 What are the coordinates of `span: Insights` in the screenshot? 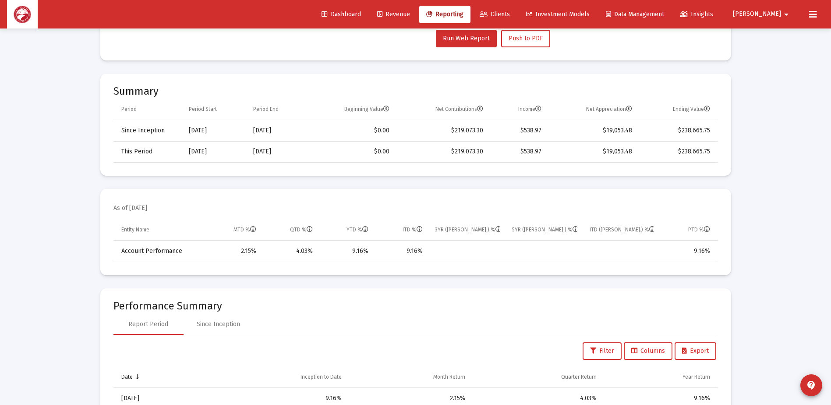 It's located at (697, 14).